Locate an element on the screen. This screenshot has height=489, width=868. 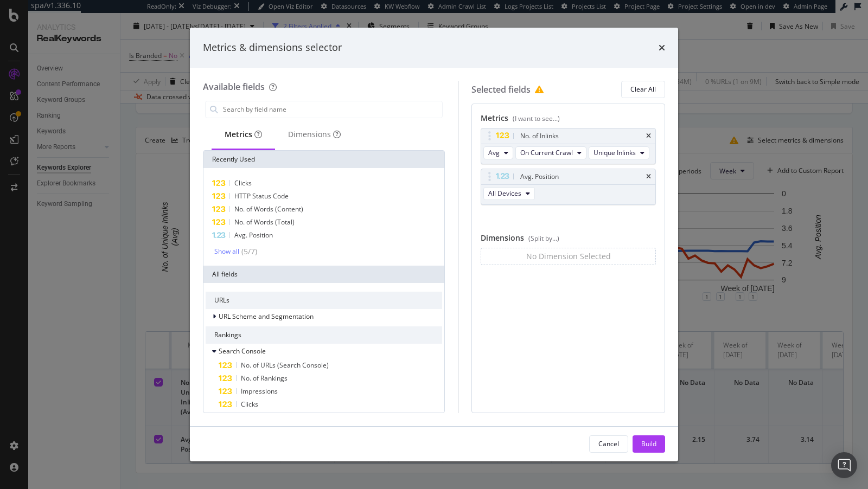
input: Search by field name is located at coordinates (332, 109).